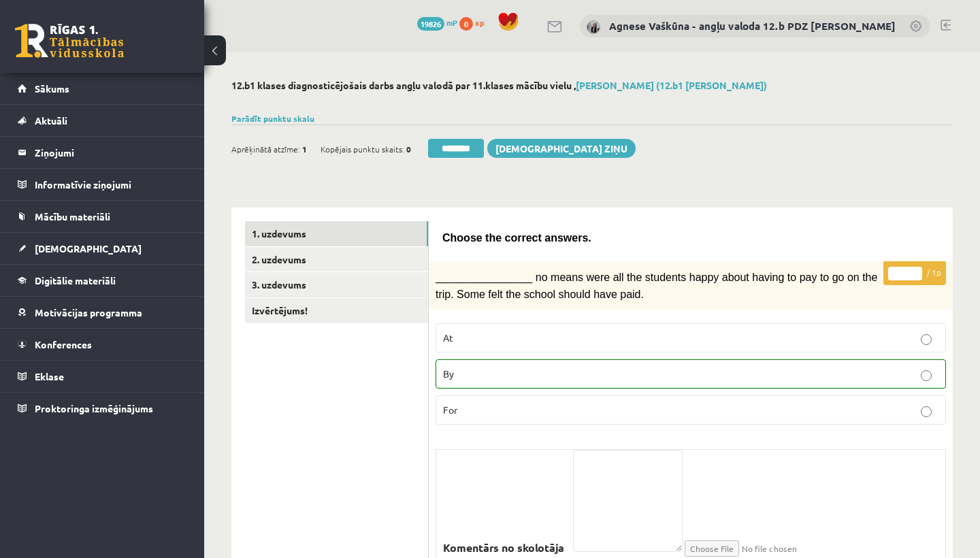  I want to click on a: 3. uzdevums, so click(336, 284).